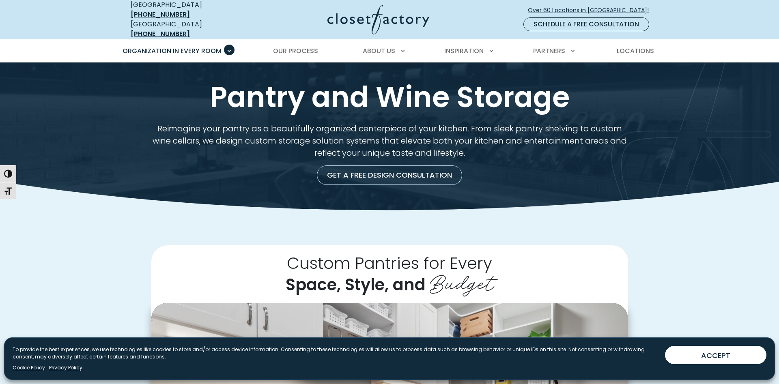  I want to click on a: Privacy Policy, so click(66, 368).